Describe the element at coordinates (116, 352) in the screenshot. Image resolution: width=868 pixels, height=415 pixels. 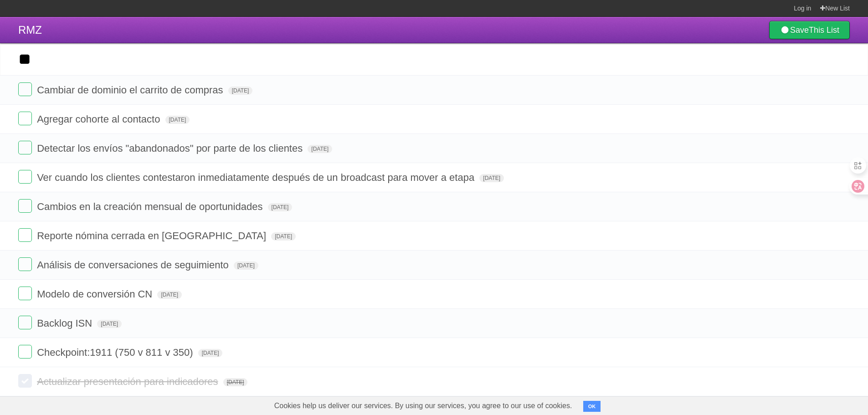
I see `span: Checkpoint:1911 (750 v 811 v 350)` at that location.